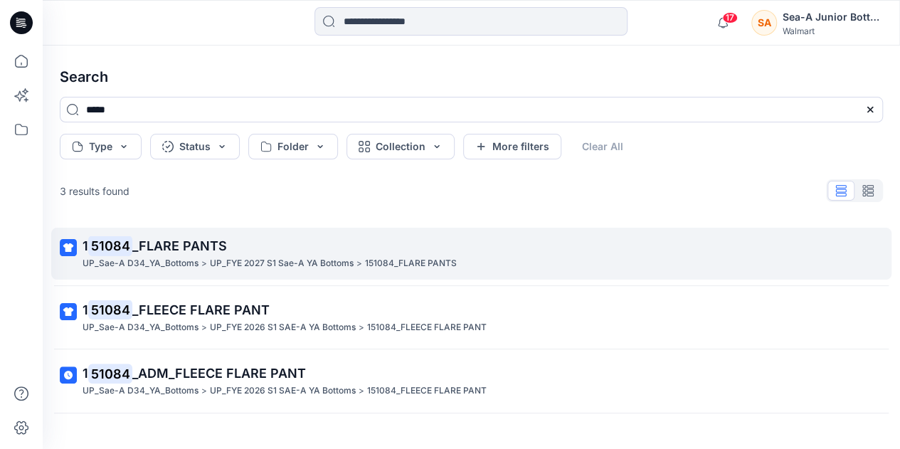 The image size is (900, 449). What do you see at coordinates (512, 146) in the screenshot?
I see `button: More filters` at bounding box center [512, 146].